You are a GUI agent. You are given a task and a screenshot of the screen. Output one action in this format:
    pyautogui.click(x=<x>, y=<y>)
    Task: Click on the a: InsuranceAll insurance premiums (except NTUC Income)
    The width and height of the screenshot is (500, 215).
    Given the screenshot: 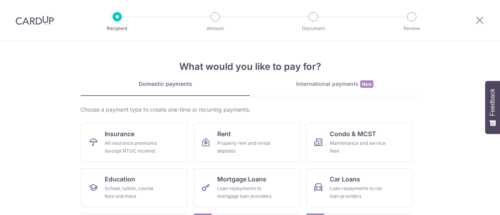 What is the action you would take?
    pyautogui.click(x=134, y=142)
    